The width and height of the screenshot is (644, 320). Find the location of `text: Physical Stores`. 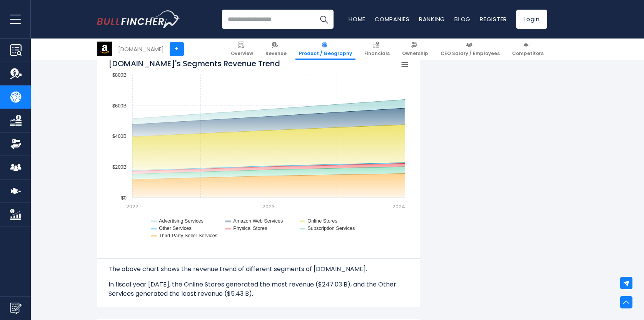

text: Physical Stores is located at coordinates (250, 228).